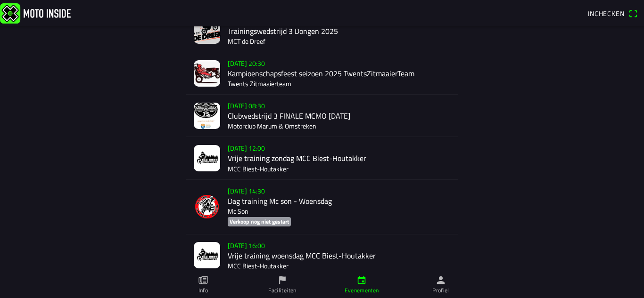 The width and height of the screenshot is (644, 298). Describe the element at coordinates (207, 255) in the screenshot. I see `img: AD4QR5DtnuMsJYzQKwTj7GfUAWIlUphKJqkHMQiQ.jpg` at that location.